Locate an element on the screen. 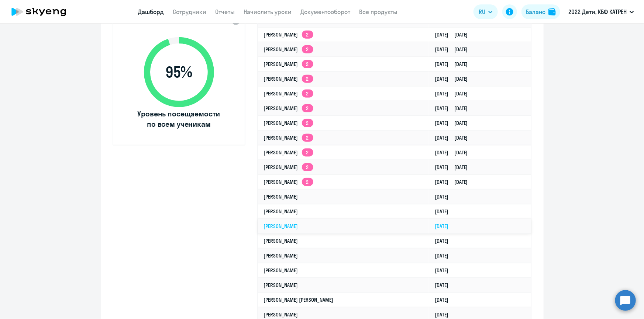 Image resolution: width=644 pixels, height=319 pixels. button: Балансbalance is located at coordinates (541, 12).